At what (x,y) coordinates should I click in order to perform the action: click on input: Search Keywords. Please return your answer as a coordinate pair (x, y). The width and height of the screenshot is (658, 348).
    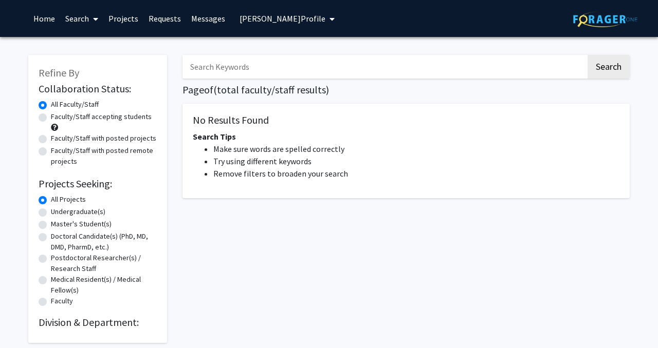
    Looking at the image, I should click on (384, 67).